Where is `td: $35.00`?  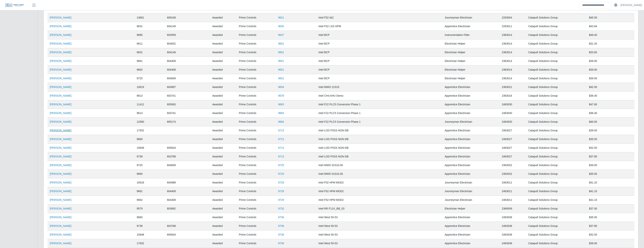
td: $35.00 is located at coordinates (610, 139).